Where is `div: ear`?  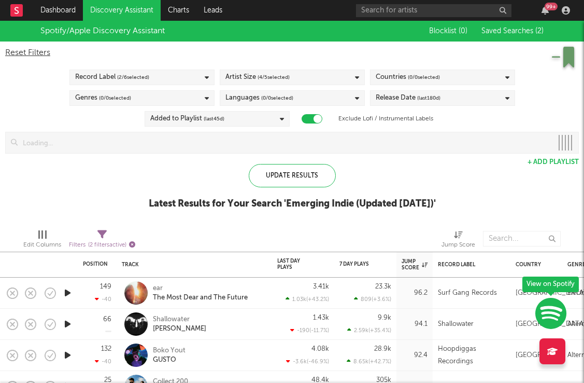
div: ear is located at coordinates (200, 288).